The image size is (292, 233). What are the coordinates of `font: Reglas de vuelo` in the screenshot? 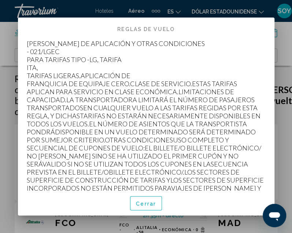 It's located at (146, 29).